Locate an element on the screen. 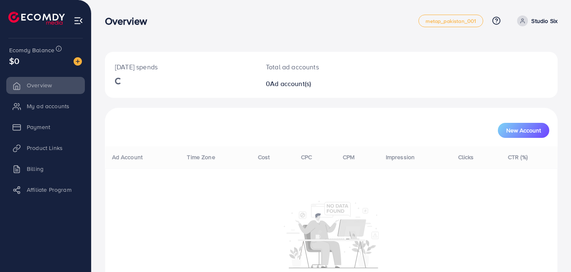  img: image is located at coordinates (78, 61).